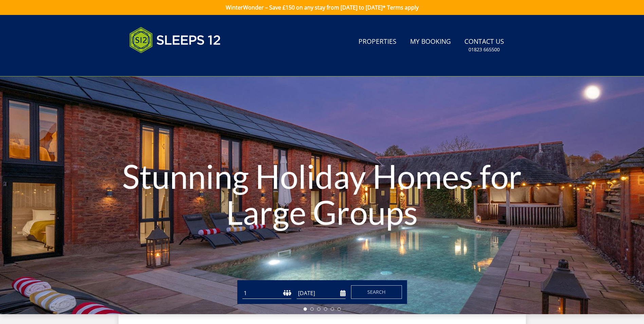 The height and width of the screenshot is (324, 644). I want to click on small: 01823 665500, so click(484, 50).